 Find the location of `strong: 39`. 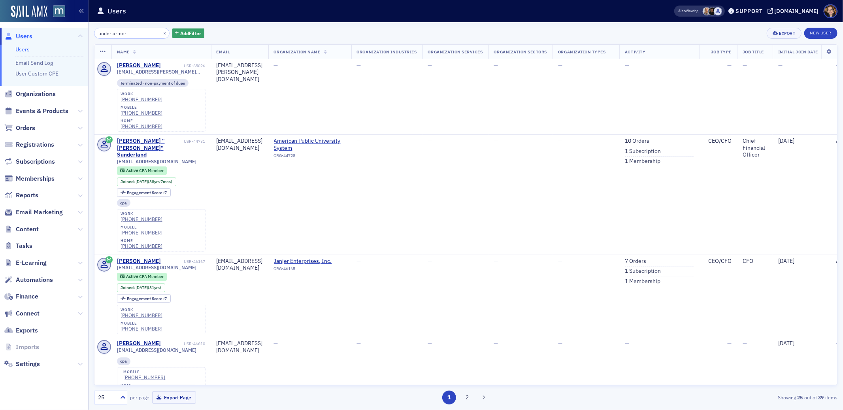

strong: 39 is located at coordinates (821, 397).